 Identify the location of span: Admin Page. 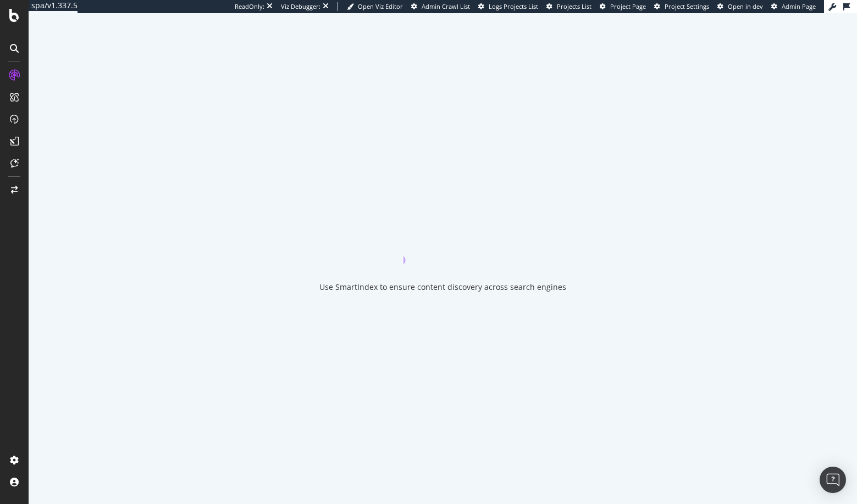
(799, 6).